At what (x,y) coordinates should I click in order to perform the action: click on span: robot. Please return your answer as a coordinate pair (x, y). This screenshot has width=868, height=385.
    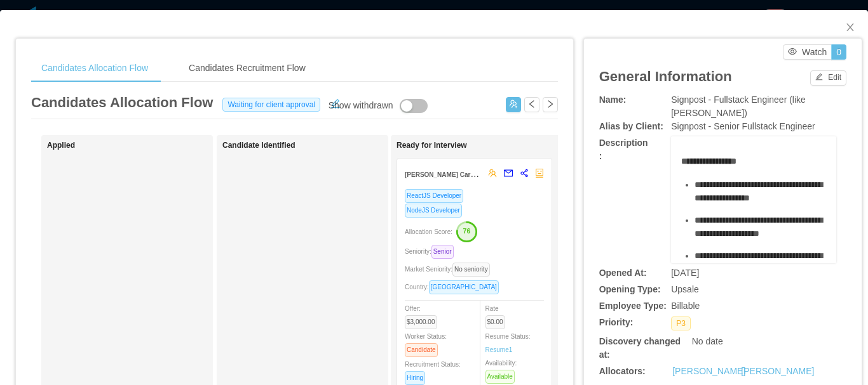
    Looking at the image, I should click on (539, 173).